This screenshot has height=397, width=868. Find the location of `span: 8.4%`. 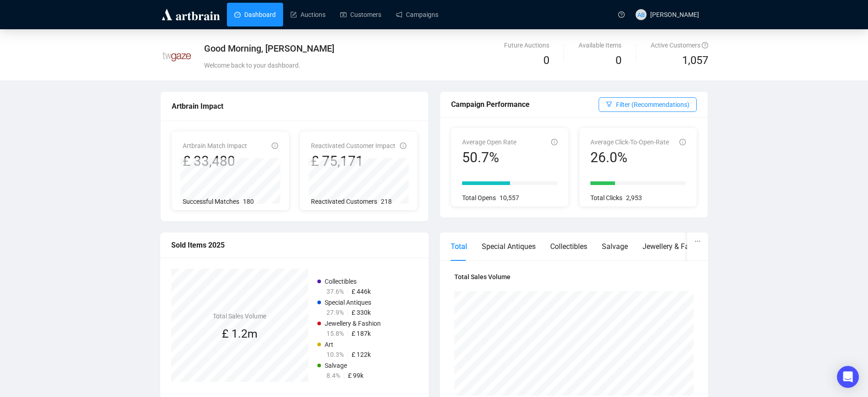

span: 8.4% is located at coordinates (333, 376).